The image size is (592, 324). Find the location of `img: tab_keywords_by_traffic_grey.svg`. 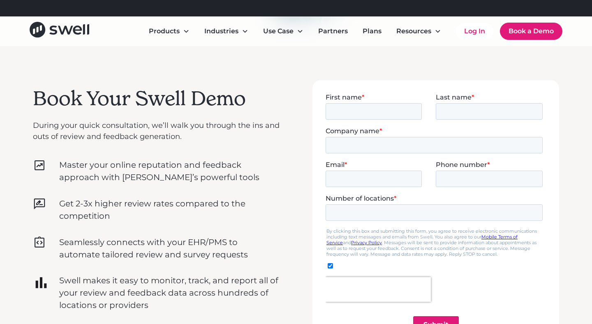

img: tab_keywords_by_traffic_grey.svg is located at coordinates (85, 51).